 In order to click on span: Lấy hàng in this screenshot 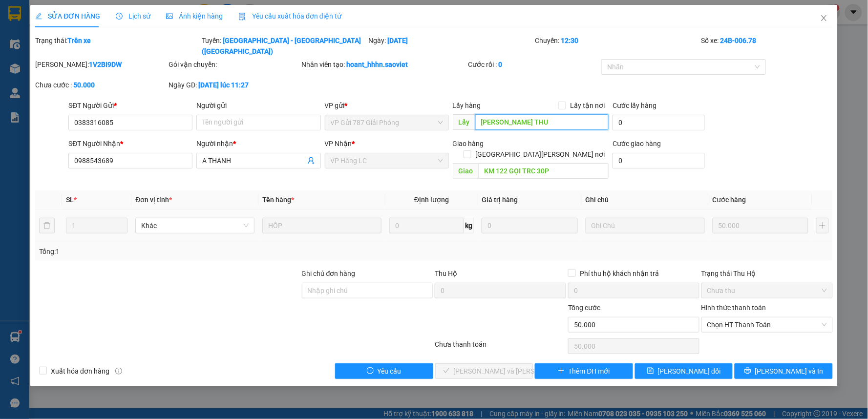, I will do `click(467, 105)`.